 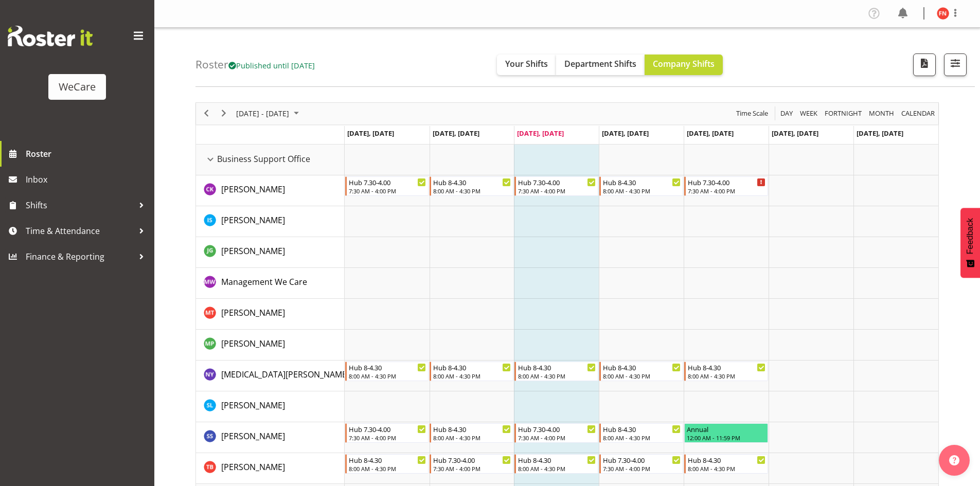 I want to click on td: Savita Savita resource, so click(x=270, y=438).